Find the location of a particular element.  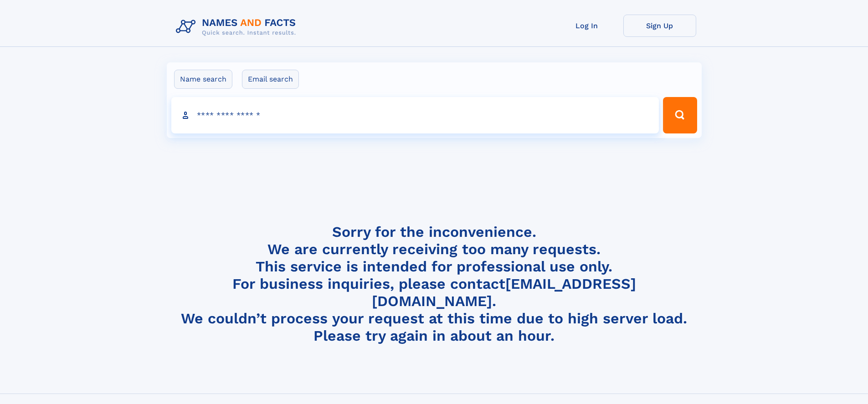

h4: Sorry for the inconvenience. We are currently receiving too many requests. This service is intend... is located at coordinates (434, 284).